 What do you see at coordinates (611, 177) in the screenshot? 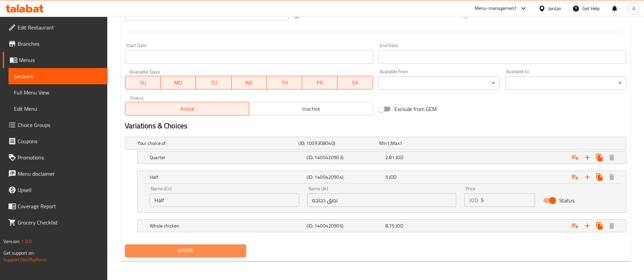
I see `button: Delete Half` at bounding box center [611, 177].